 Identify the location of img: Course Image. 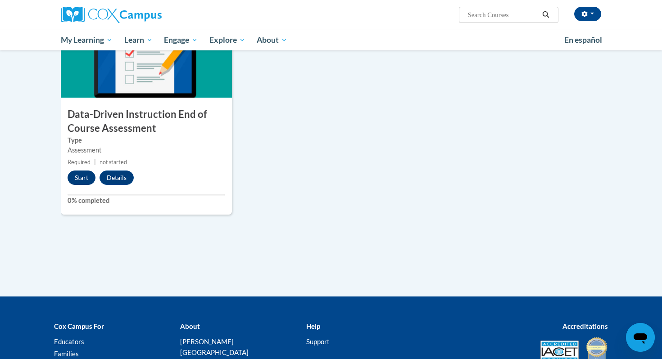
(146, 53).